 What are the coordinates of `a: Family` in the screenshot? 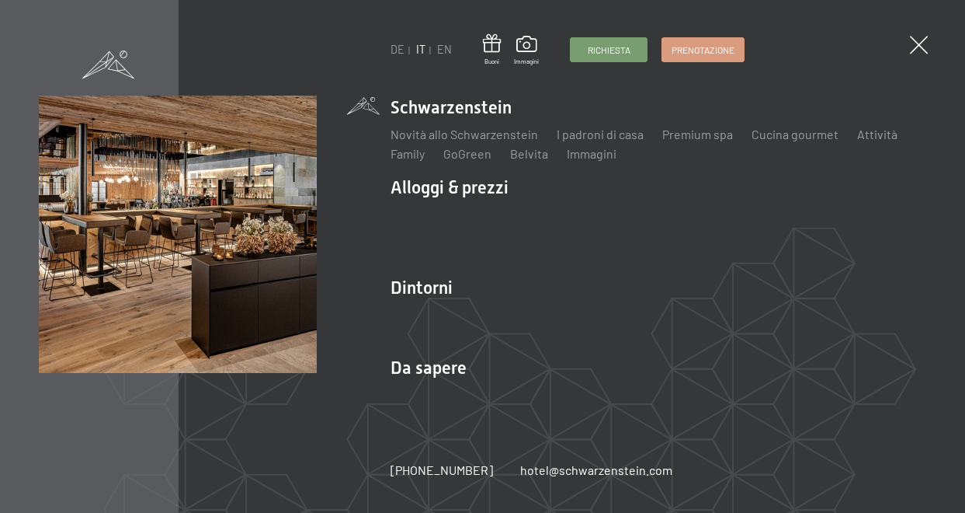 It's located at (408, 153).